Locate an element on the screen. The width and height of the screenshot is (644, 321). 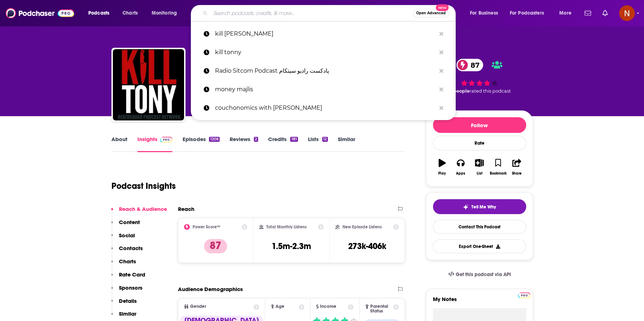
a: Credits181 is located at coordinates (282, 144).